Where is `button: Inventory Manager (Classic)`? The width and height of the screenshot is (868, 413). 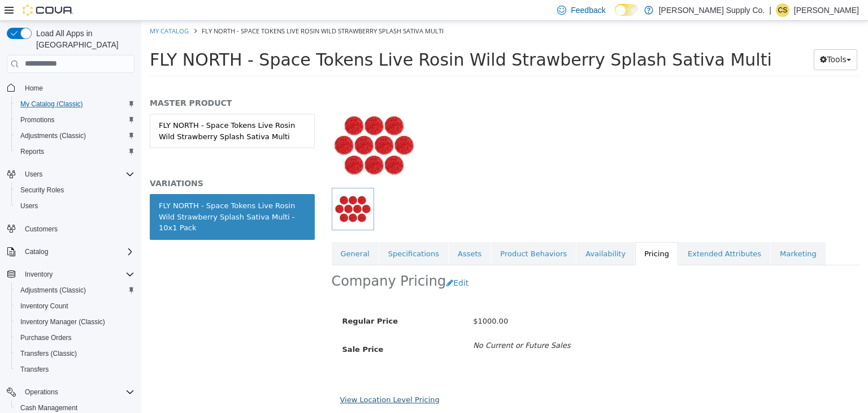 button: Inventory Manager (Classic) is located at coordinates (75, 322).